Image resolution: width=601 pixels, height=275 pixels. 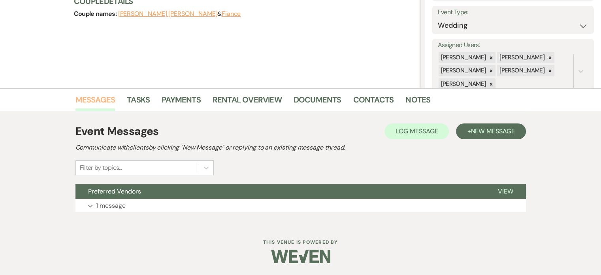 What do you see at coordinates (492, 131) in the screenshot?
I see `span: New Message` at bounding box center [492, 131].